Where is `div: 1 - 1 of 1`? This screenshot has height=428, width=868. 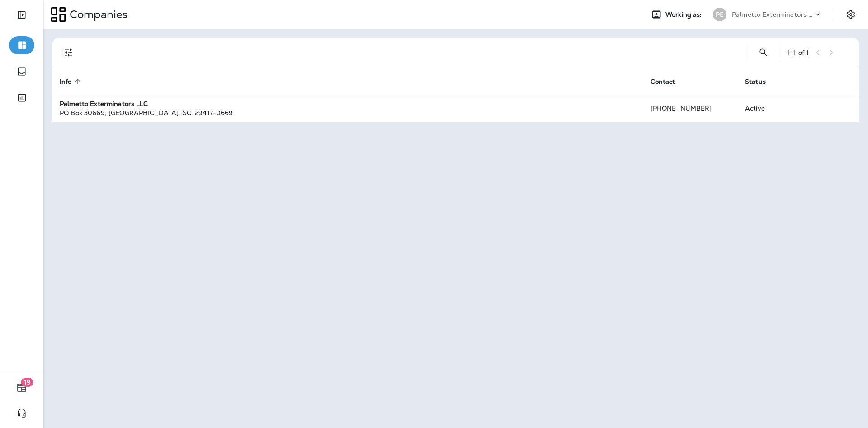 div: 1 - 1 of 1 is located at coordinates (798, 52).